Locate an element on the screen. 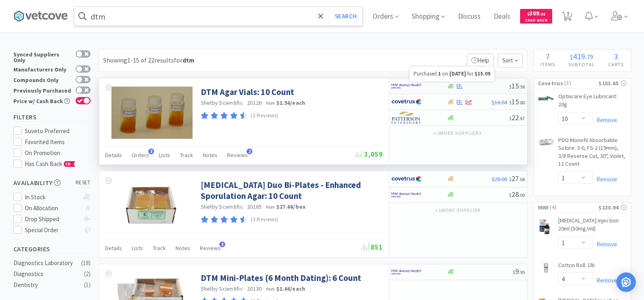 The image size is (644, 300). div: Diagnostics is located at coordinates (46, 274).